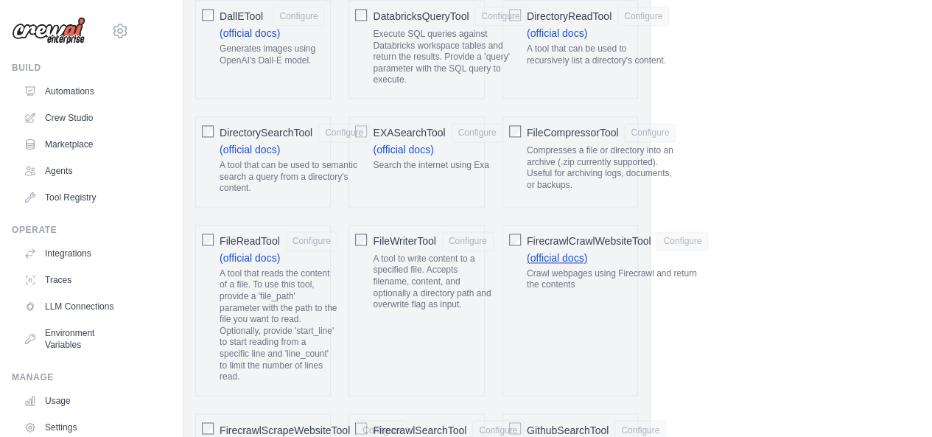 The height and width of the screenshot is (437, 932). Describe the element at coordinates (298, 16) in the screenshot. I see `button: DallETool (official docs) Generates images using OpenAI's Dall-E model.` at that location.